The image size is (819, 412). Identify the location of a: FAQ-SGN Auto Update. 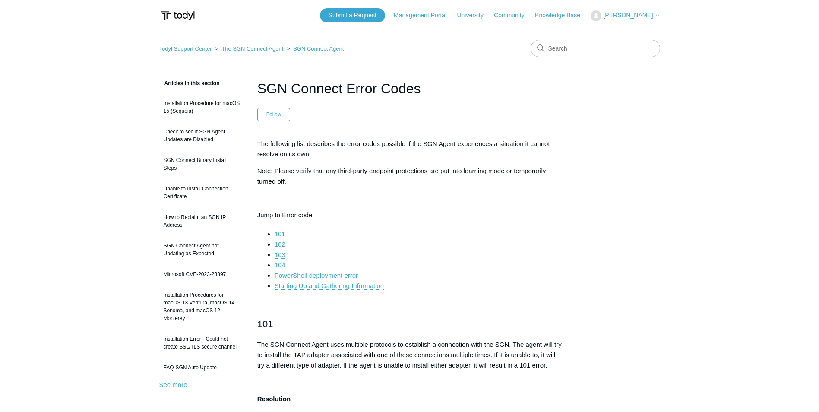
(202, 367).